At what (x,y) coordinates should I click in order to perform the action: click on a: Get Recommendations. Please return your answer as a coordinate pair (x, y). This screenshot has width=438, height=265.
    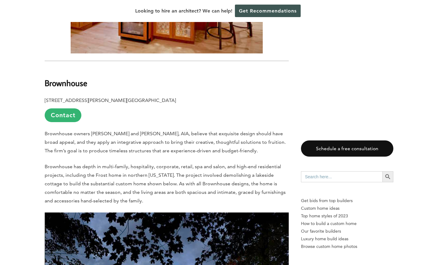
    Looking at the image, I should click on (267, 11).